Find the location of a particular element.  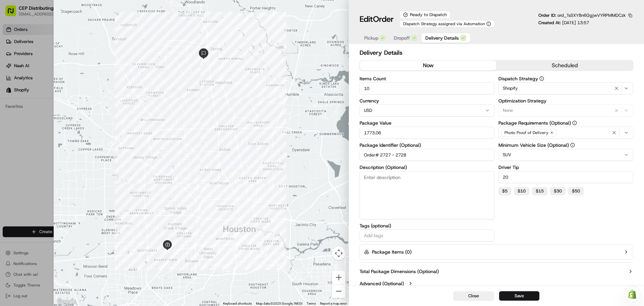

input: Enter driver tip is located at coordinates (566, 177).